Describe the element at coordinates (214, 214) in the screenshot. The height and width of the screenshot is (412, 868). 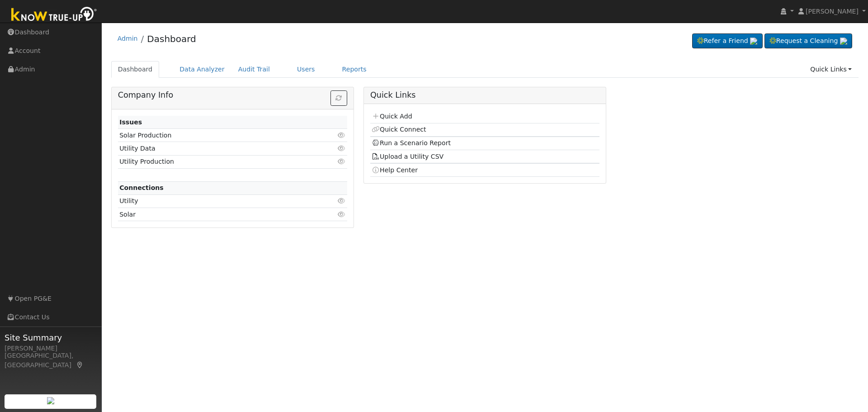
I see `td: Solar` at that location.